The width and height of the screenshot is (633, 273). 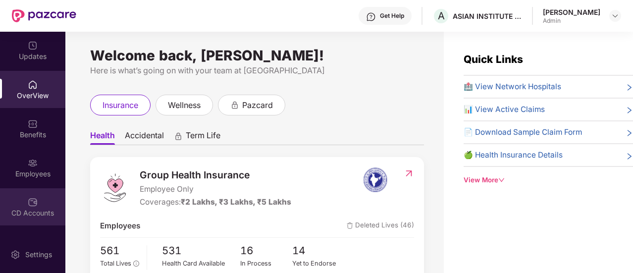 I want to click on span: wellness, so click(x=184, y=105).